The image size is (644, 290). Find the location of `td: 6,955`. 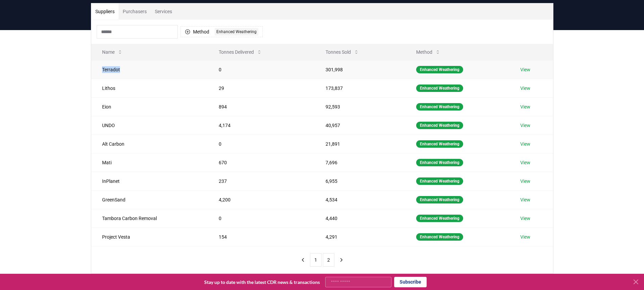

td: 6,955 is located at coordinates (360, 181).